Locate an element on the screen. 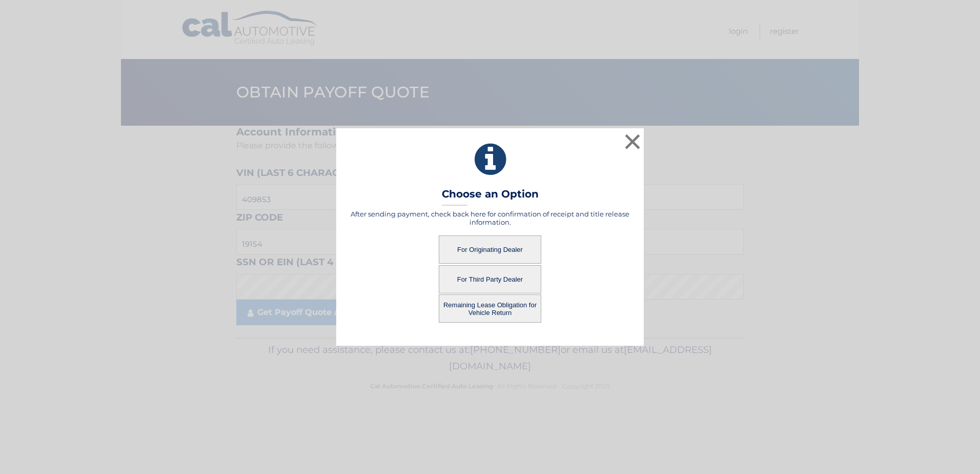 The height and width of the screenshot is (474, 980). button: For Third Party Dealer is located at coordinates (490, 279).